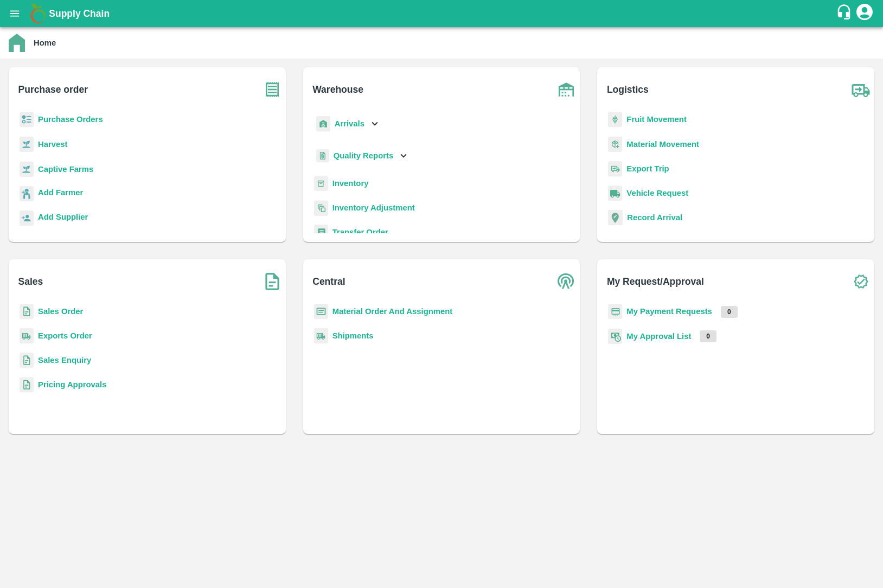 The height and width of the screenshot is (588, 883). I want to click on b: Add Farmer, so click(61, 193).